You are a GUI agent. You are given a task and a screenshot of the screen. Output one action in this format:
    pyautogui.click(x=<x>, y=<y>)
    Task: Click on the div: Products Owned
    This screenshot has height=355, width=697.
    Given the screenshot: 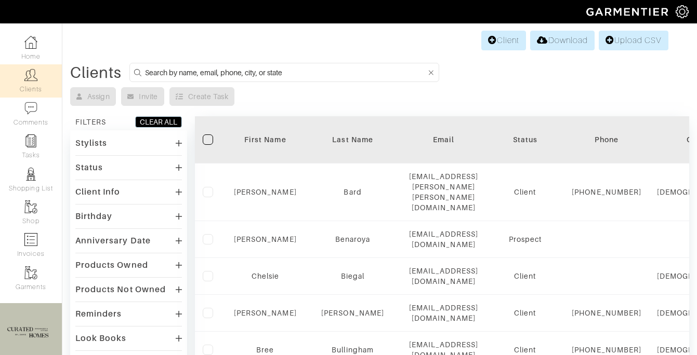 What is the action you would take?
    pyautogui.click(x=112, y=265)
    